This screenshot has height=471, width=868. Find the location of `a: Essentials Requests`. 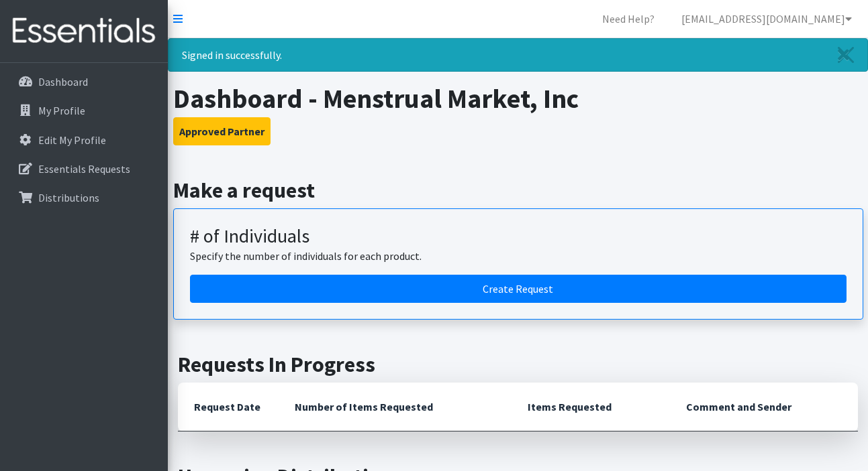

a: Essentials Requests is located at coordinates (84, 169).